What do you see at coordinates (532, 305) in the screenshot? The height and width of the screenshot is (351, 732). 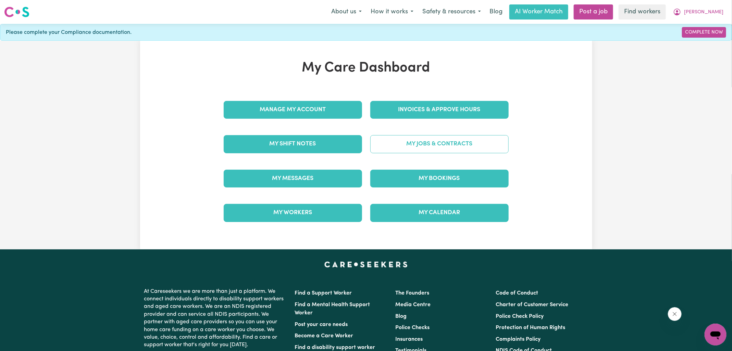 I see `a: Charter of Customer Service` at bounding box center [532, 305].